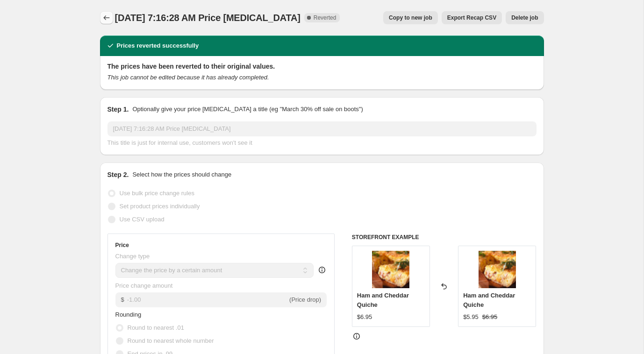 Image resolution: width=644 pixels, height=354 pixels. What do you see at coordinates (524, 18) in the screenshot?
I see `button: Delete job` at bounding box center [524, 18].